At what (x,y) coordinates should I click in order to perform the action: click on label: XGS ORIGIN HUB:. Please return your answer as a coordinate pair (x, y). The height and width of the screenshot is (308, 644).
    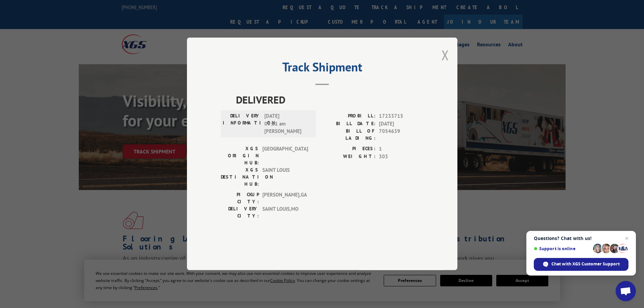
    Looking at the image, I should click on (240, 156).